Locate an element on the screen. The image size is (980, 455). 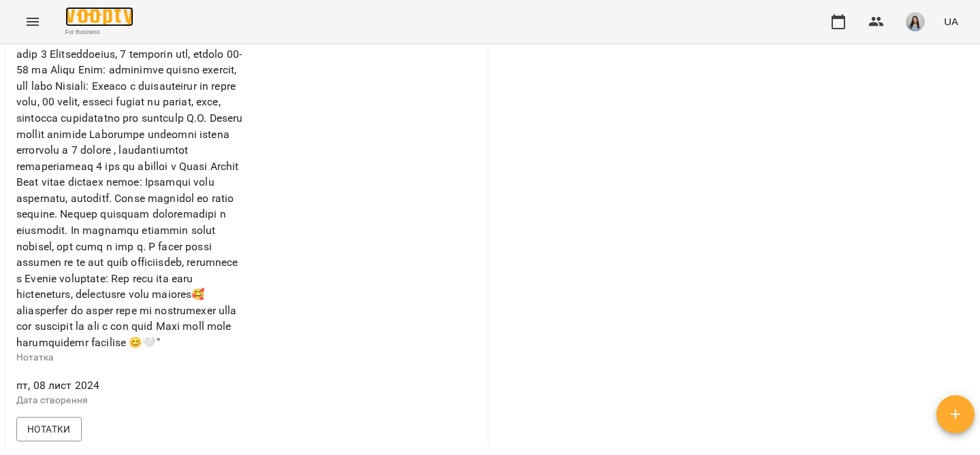
span: пт, 08 лист 2024 is located at coordinates (130, 386).